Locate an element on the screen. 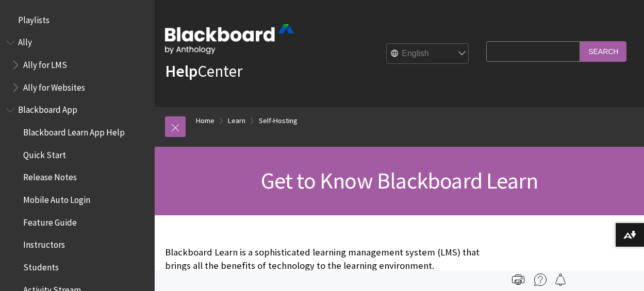  span: Mobile Auto Login is located at coordinates (57, 198).